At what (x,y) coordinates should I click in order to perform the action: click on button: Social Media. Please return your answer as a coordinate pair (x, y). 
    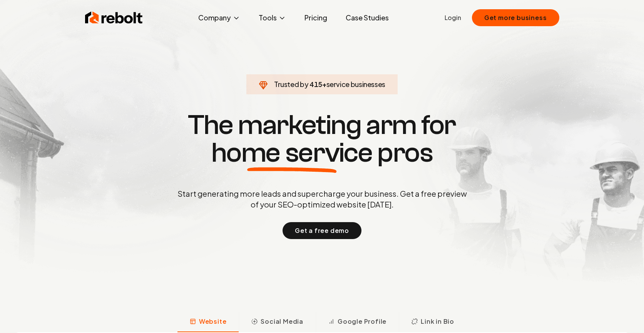
    Looking at the image, I should click on (277, 322).